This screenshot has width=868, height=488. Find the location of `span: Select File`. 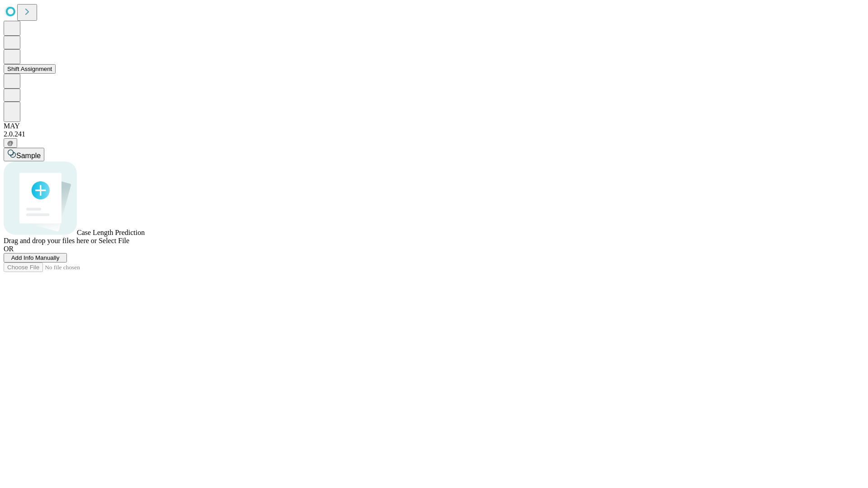

span: Select File is located at coordinates (114, 241).